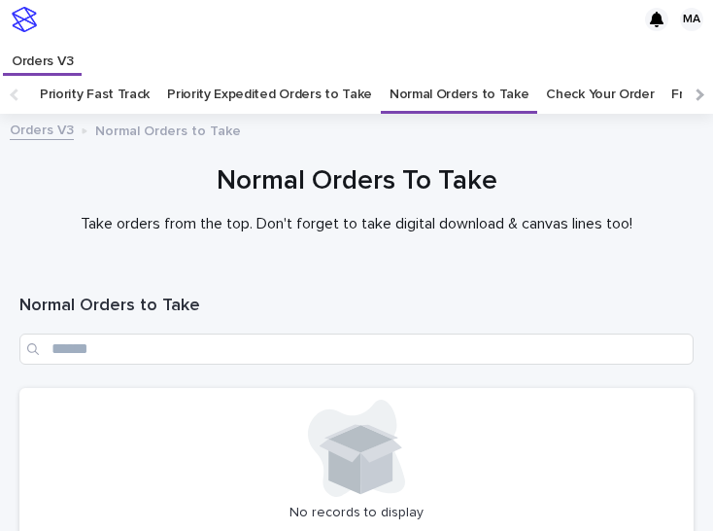 This screenshot has width=713, height=531. I want to click on a: Priority Fast Track, so click(94, 94).